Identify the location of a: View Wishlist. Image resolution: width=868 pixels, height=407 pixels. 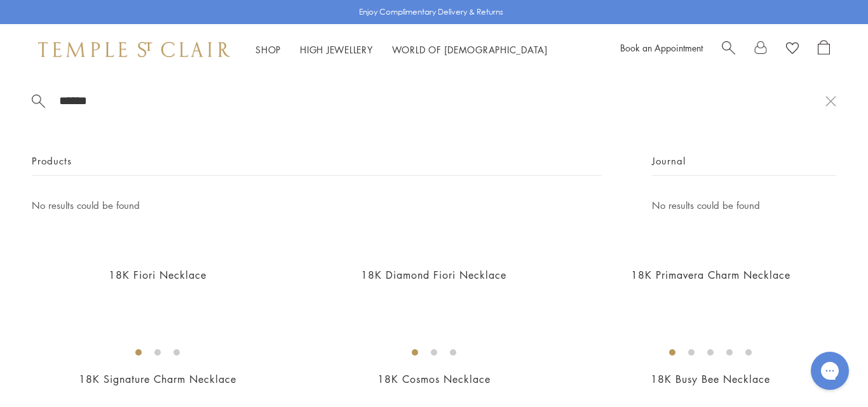
(793, 50).